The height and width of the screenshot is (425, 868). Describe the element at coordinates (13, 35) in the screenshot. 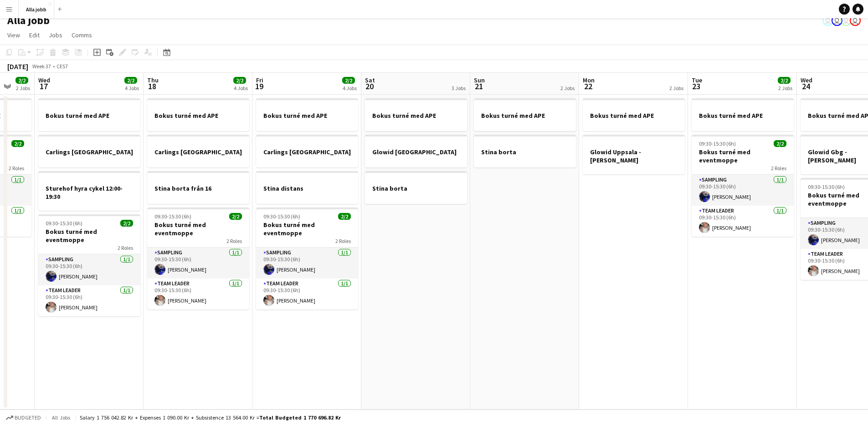

I see `span: View` at that location.